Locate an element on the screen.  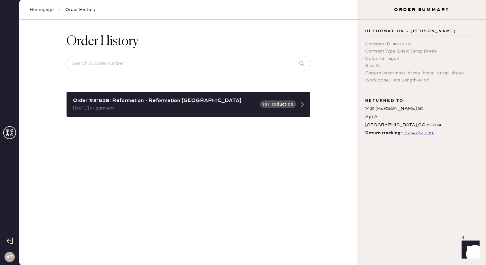
span: Order History is located at coordinates (80, 10).